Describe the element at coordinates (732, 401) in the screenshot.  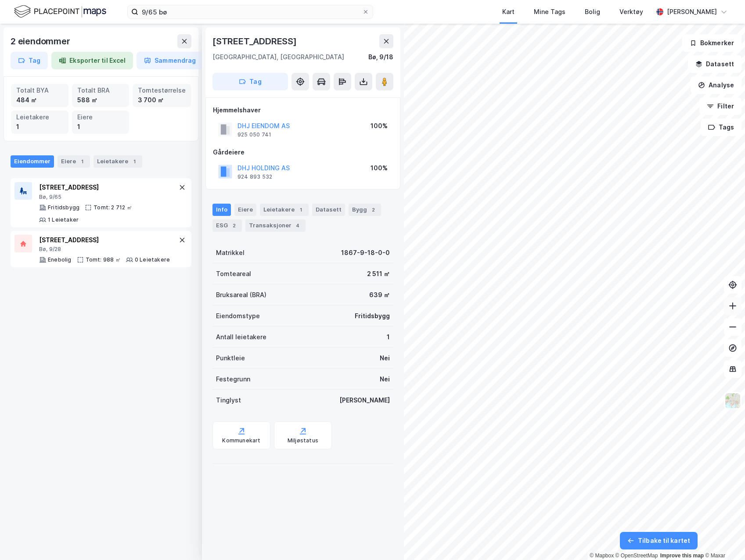
I see `img: Z` at that location.